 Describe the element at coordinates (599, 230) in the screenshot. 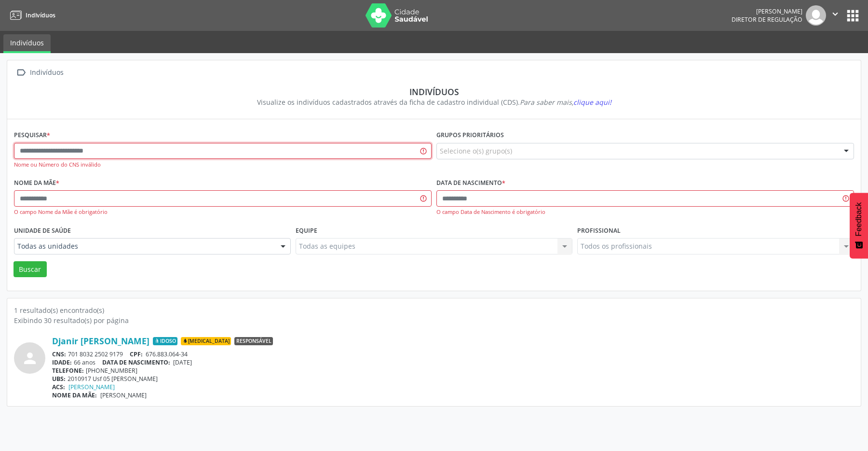

I see `label: Profissional` at that location.